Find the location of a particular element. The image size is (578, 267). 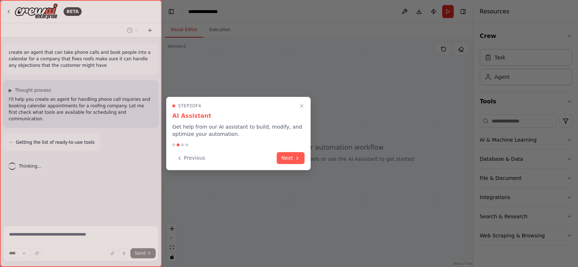

button: Previous is located at coordinates (191, 158).